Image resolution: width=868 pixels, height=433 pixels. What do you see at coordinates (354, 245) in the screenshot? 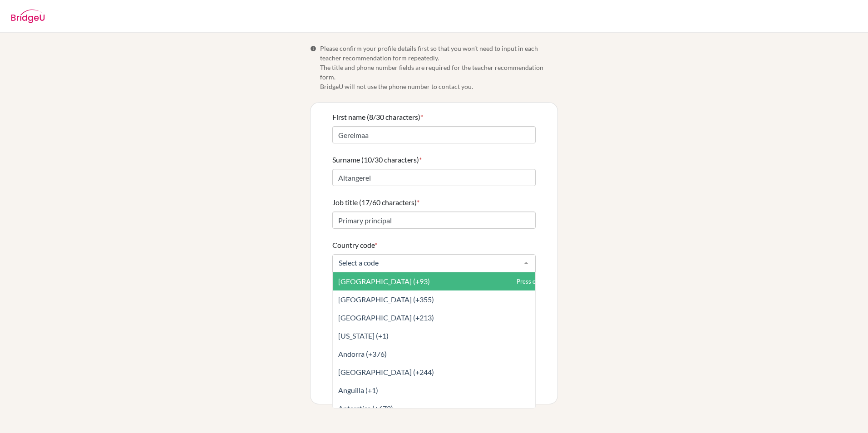
I see `label: Country code` at bounding box center [354, 245].